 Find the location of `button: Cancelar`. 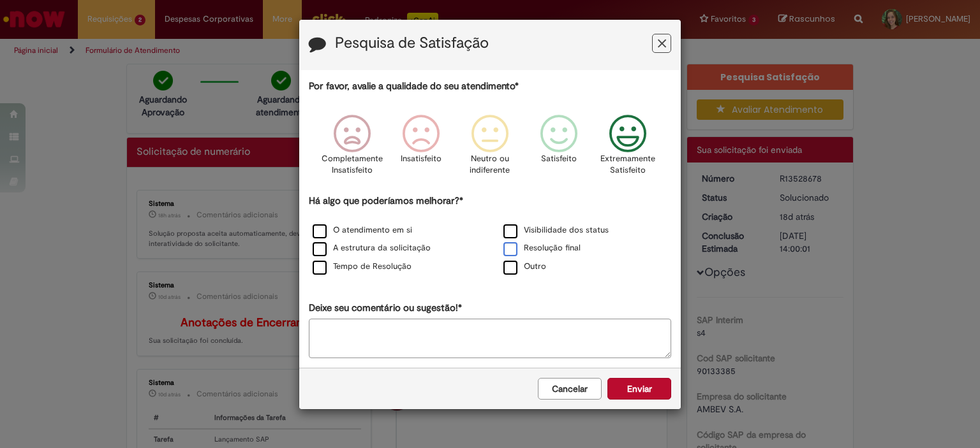

button: Cancelar is located at coordinates (570, 389).